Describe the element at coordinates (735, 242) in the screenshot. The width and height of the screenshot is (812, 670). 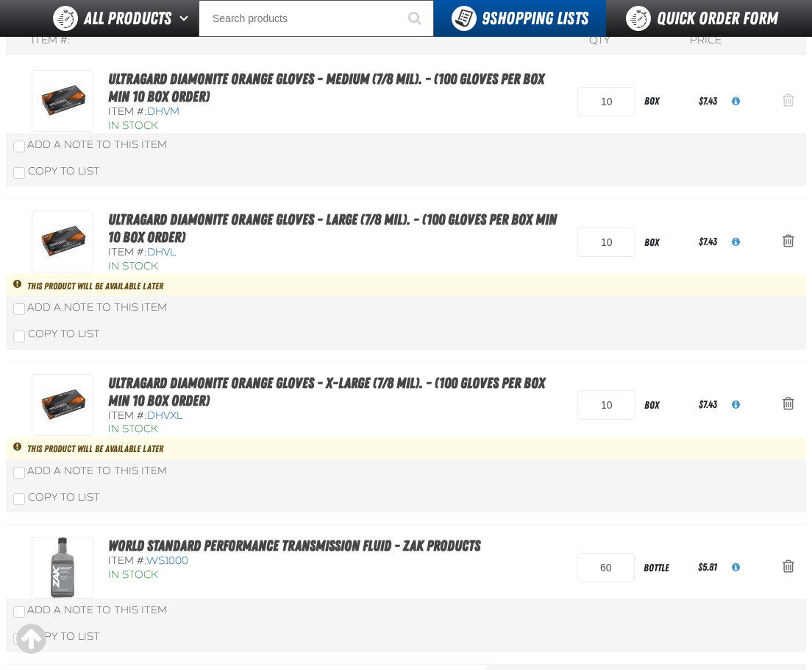
I see `button: View All Prices for DHVL` at that location.